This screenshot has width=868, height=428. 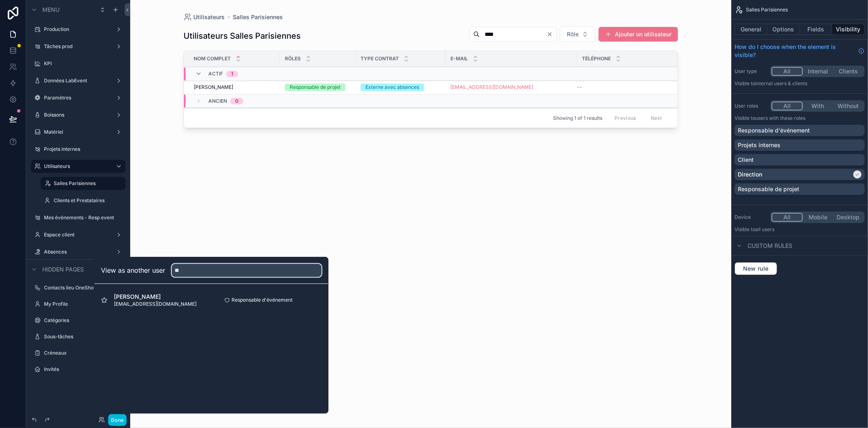 I want to click on a: Matériel, so click(x=76, y=132).